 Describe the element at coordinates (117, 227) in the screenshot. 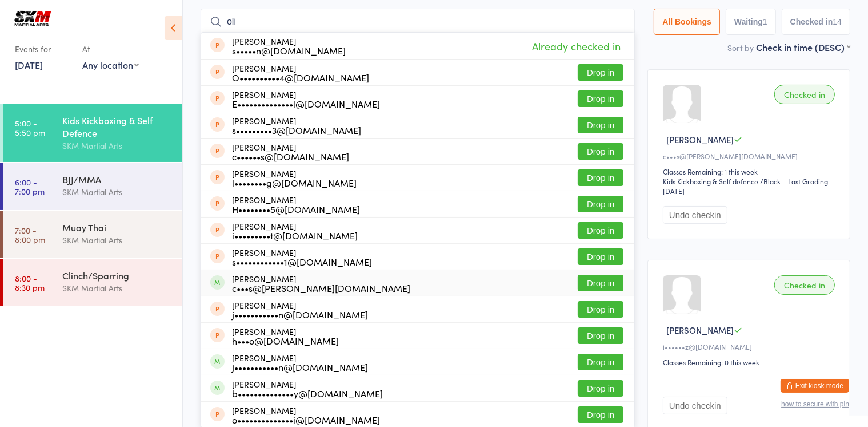

I see `div: Muay Thai` at that location.